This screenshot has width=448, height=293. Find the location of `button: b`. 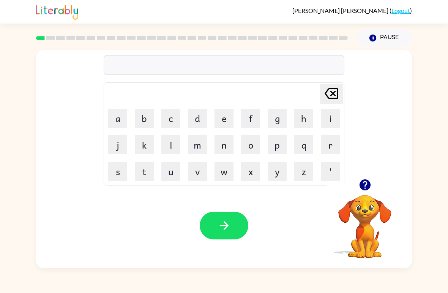

button: b is located at coordinates (144, 118).